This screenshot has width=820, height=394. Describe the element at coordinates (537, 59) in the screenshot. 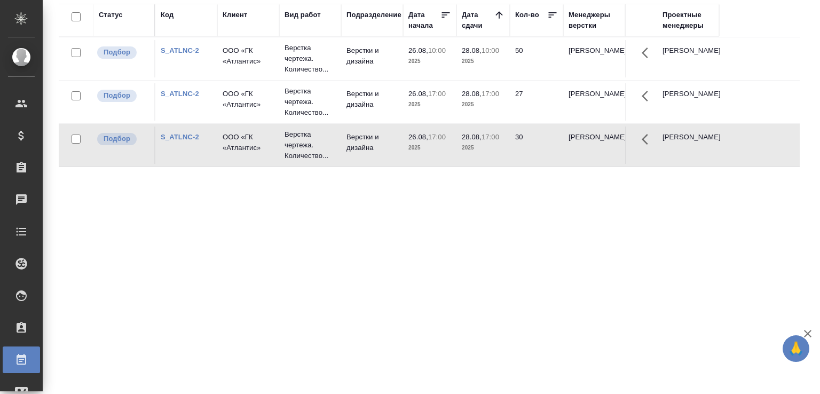

I see `td: 50` at that location.